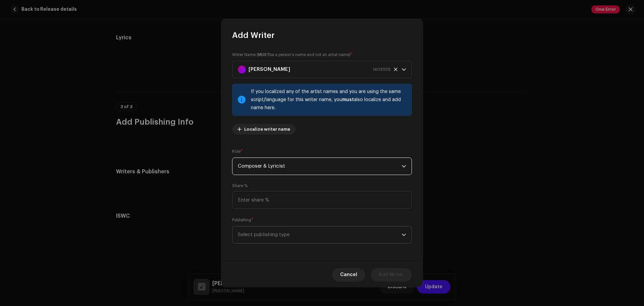  Describe the element at coordinates (240, 186) in the screenshot. I see `label: Share %` at that location.